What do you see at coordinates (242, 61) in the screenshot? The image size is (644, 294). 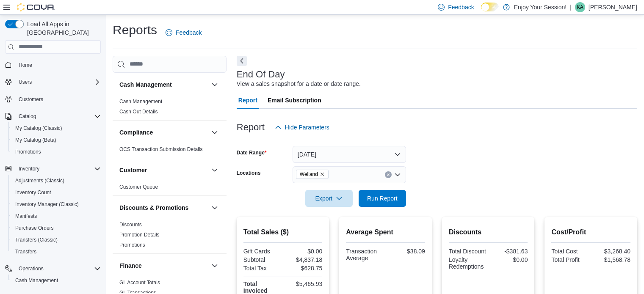 I see `button: Next` at bounding box center [242, 61].